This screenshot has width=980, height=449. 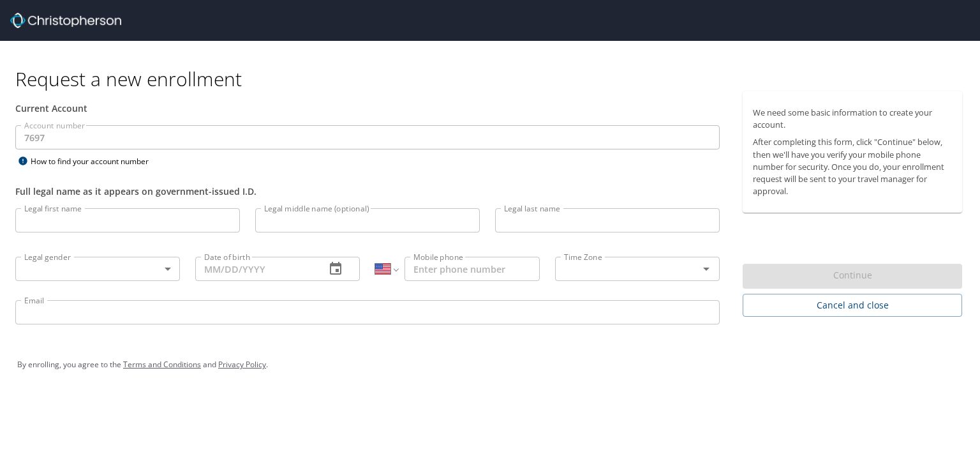 What do you see at coordinates (494, 78) in the screenshot?
I see `h1: Request a new enrollment` at bounding box center [494, 78].